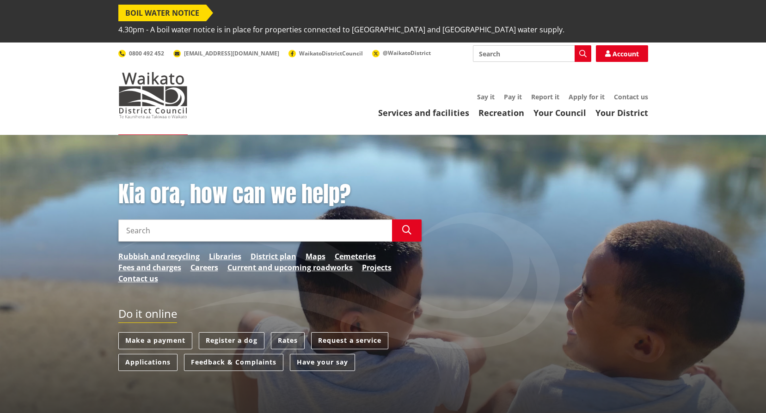 This screenshot has height=413, width=766. I want to click on span: BOIL WATER NOTICE, so click(162, 13).